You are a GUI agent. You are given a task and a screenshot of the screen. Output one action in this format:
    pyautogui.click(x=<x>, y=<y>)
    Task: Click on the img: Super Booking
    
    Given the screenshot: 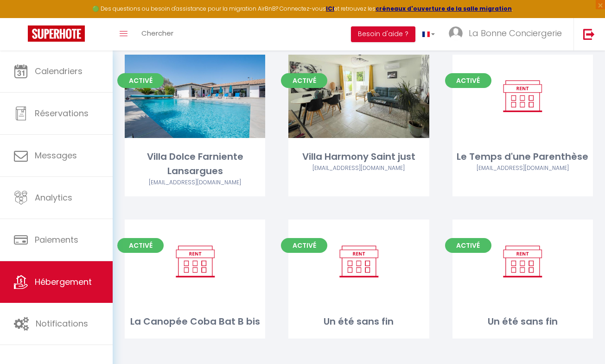 What is the action you would take?
    pyautogui.click(x=56, y=33)
    